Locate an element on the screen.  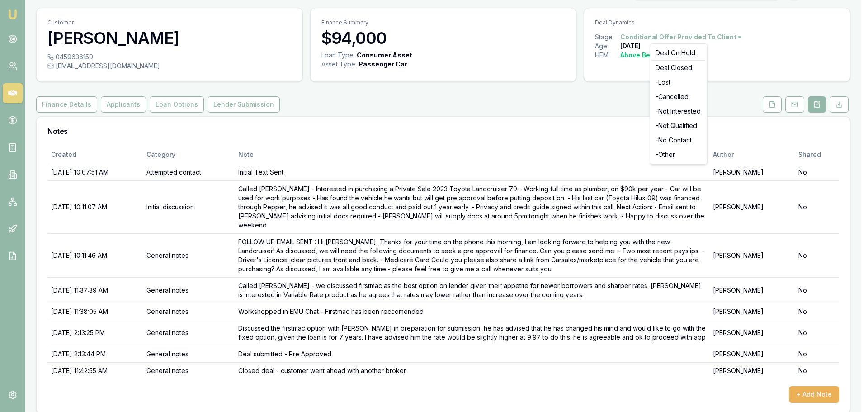
div: - Lost is located at coordinates (679, 82).